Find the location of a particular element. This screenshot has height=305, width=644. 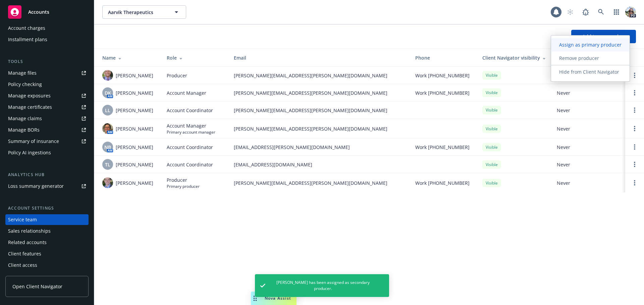

span: Remove producer is located at coordinates (579, 58).